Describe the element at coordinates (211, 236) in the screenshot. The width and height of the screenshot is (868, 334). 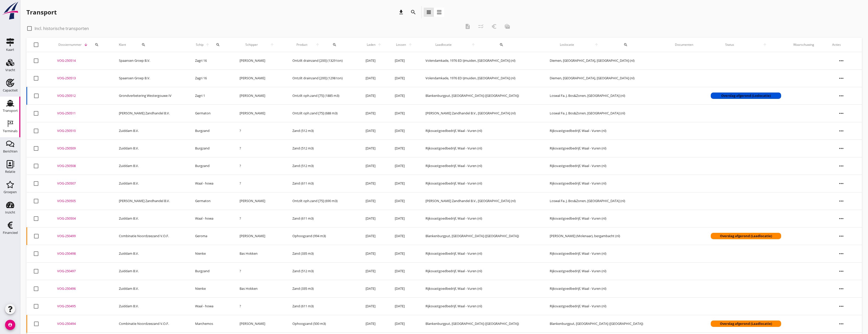
I see `td: Geroma` at that location.